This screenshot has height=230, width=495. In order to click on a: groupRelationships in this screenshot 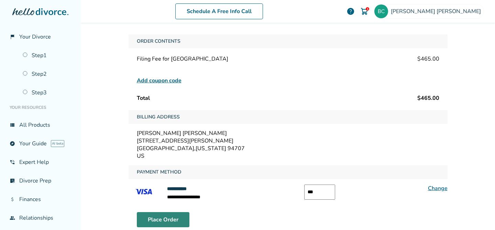, I will do `click(40, 218)`.